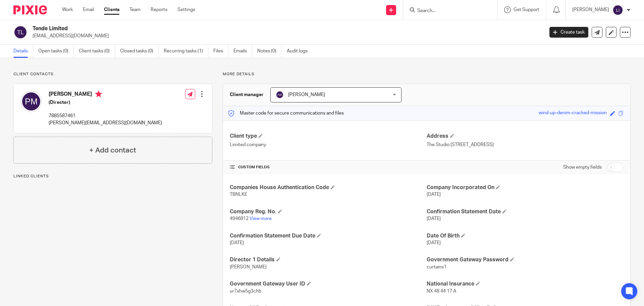 The width and height of the screenshot is (644, 306). What do you see at coordinates (135, 10) in the screenshot?
I see `a: Team` at bounding box center [135, 10].